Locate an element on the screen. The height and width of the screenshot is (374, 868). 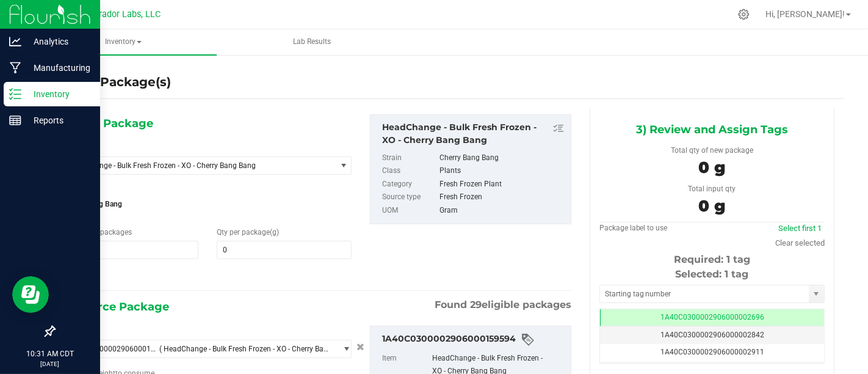
div: HeadChange - Bulk Fresh Frozen - XO - Cherry Bang Bang is located at coordinates (473, 133).